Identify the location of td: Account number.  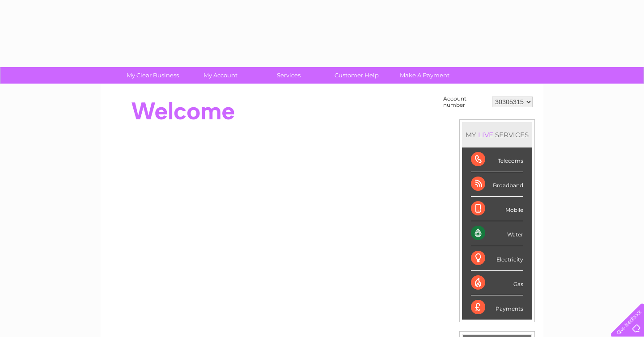
(465, 102).